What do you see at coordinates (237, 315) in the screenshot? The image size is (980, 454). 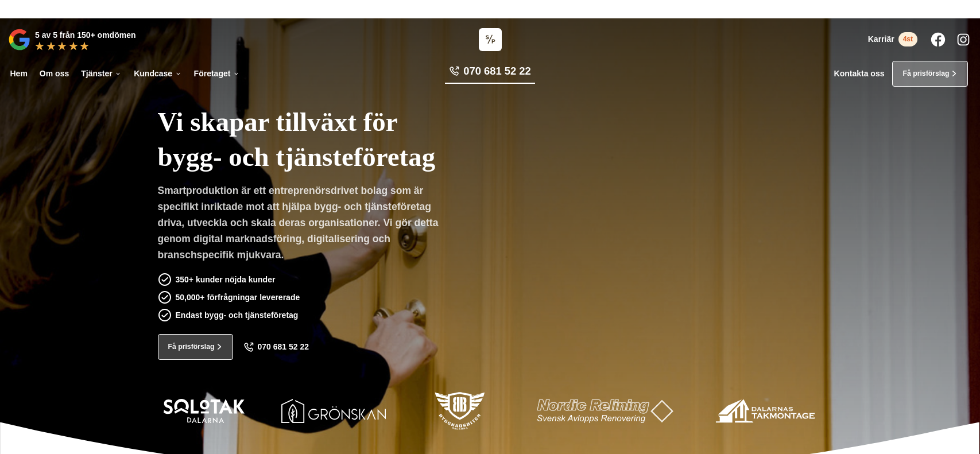 I see `p: Endast bygg- och tjänsteföretag` at bounding box center [237, 315].